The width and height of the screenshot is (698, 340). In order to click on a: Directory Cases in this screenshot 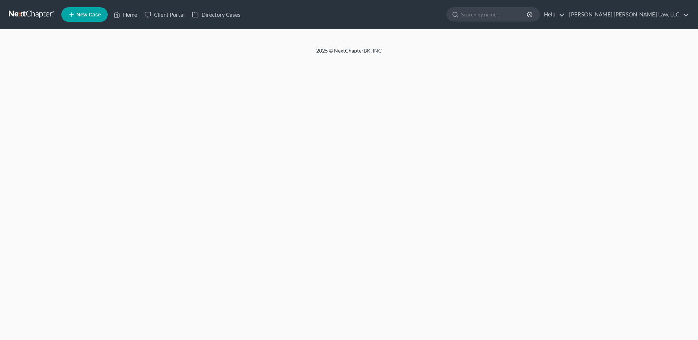, I will do `click(216, 15)`.